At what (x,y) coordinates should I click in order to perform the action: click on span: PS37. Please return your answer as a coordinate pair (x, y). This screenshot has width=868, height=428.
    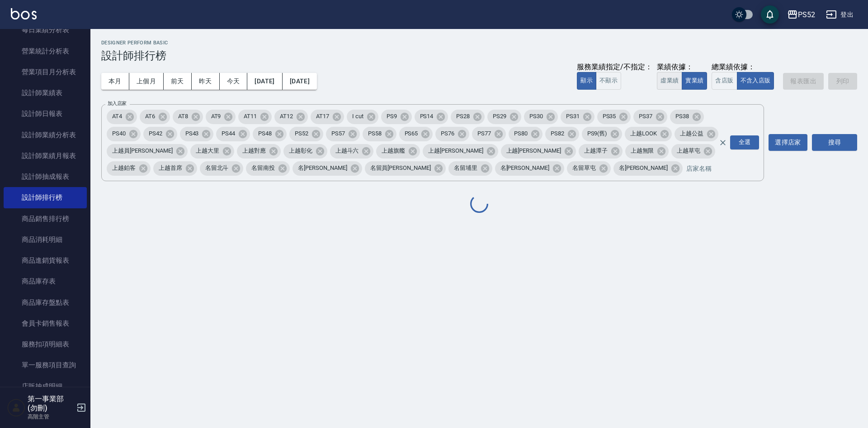
    Looking at the image, I should click on (646, 116).